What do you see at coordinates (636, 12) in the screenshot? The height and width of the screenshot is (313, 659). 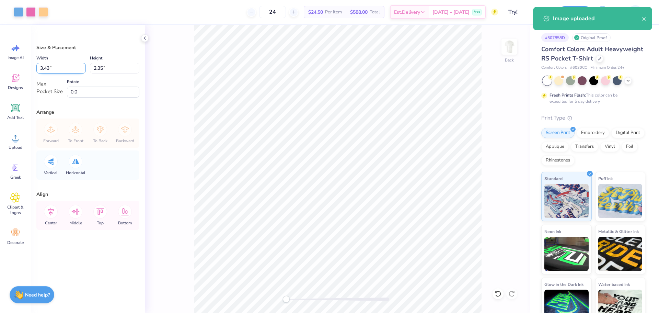 I see `img: Kath Sales` at bounding box center [636, 12].